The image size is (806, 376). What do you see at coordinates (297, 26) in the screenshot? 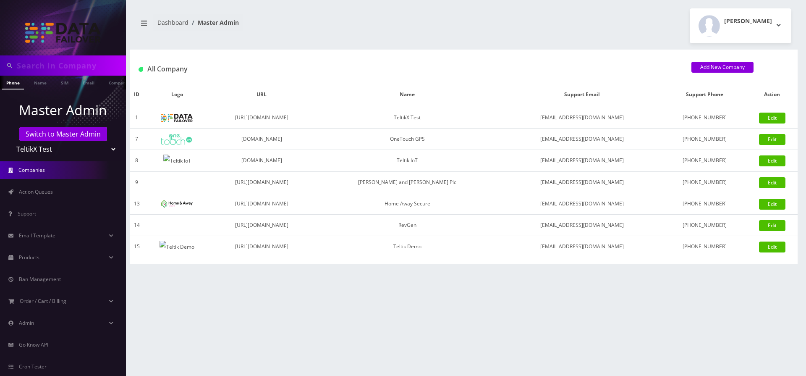
I see `nav: breadcrumb` at bounding box center [297, 26].